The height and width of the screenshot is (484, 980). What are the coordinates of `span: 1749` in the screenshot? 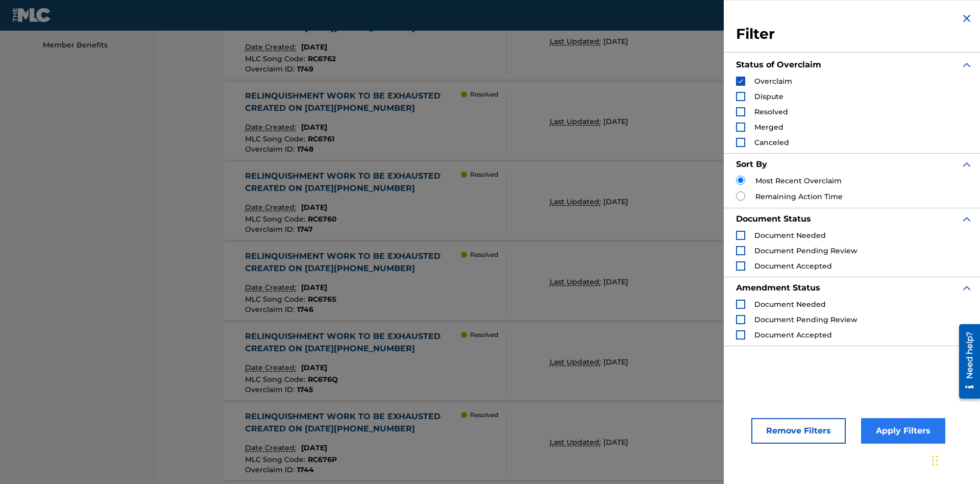 It's located at (305, 69).